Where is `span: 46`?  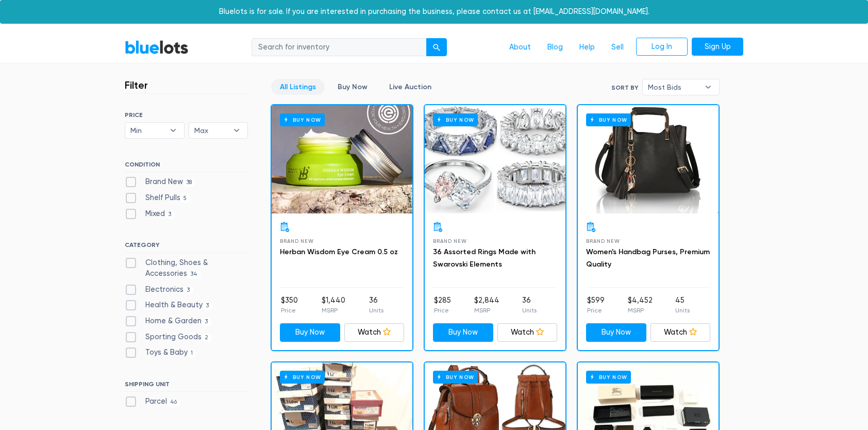
span: 46 is located at coordinates (174, 403).